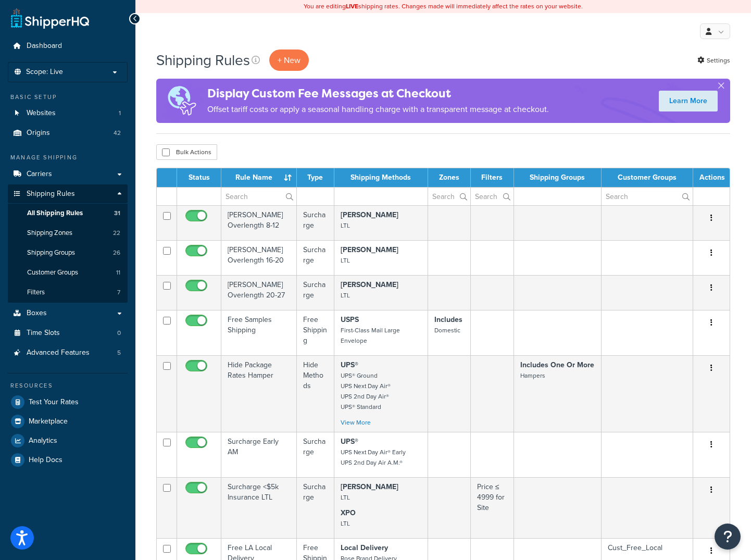 This screenshot has width=751, height=560. What do you see at coordinates (356, 423) in the screenshot?
I see `a: View More` at bounding box center [356, 423].